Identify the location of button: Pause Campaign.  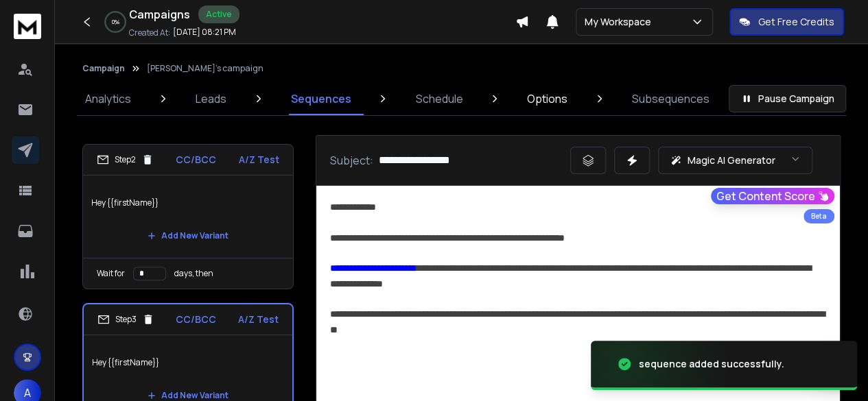
(787, 99).